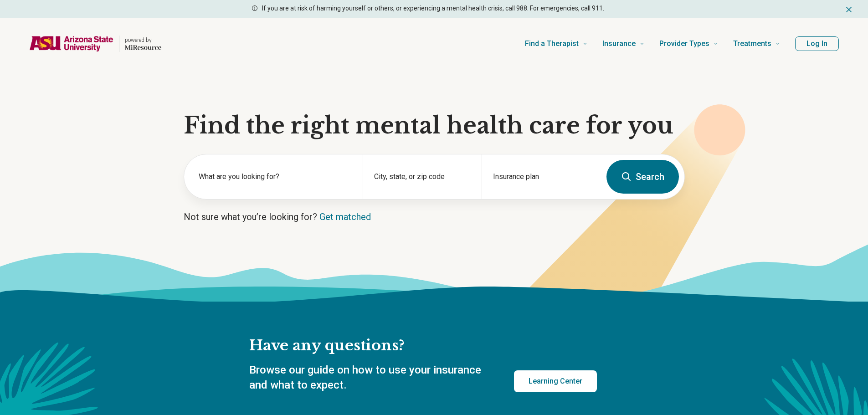 This screenshot has height=415, width=868. Describe the element at coordinates (689, 44) in the screenshot. I see `a: Provider Types` at that location.